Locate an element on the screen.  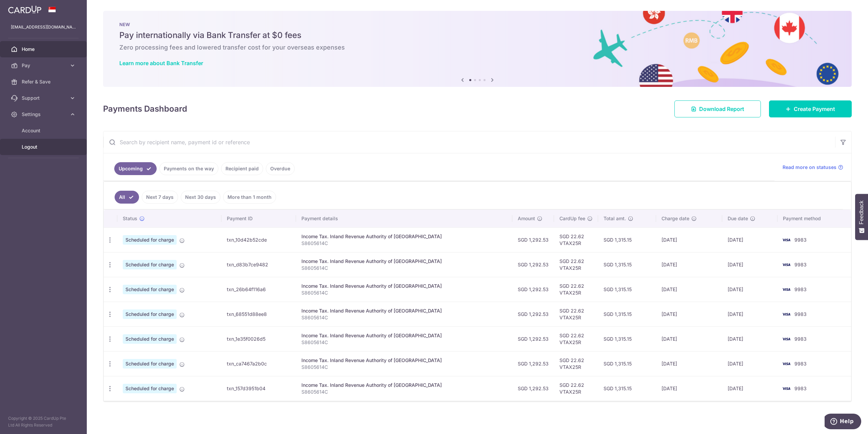
span: Account is located at coordinates (44, 131).